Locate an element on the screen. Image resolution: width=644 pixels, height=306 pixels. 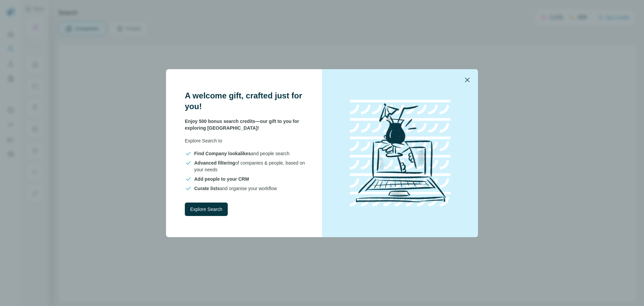
span: Explore Search is located at coordinates (206, 209).